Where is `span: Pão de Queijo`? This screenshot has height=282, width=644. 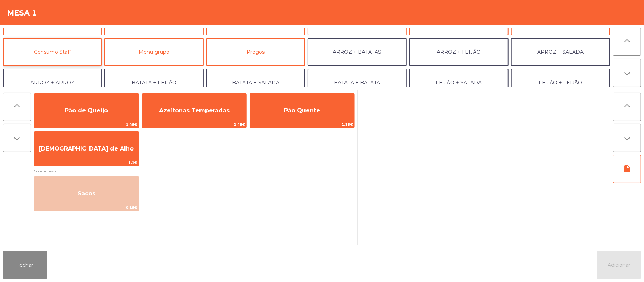
span: Pão de Queijo is located at coordinates (87, 111).